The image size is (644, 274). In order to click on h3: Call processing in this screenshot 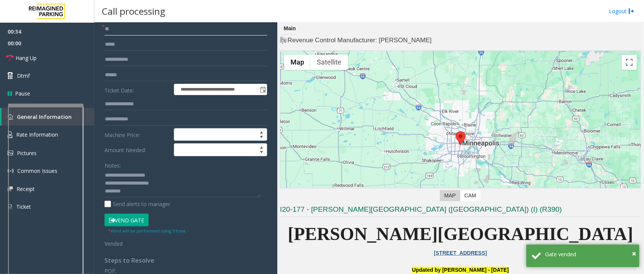, I will do `click(134, 11)`.